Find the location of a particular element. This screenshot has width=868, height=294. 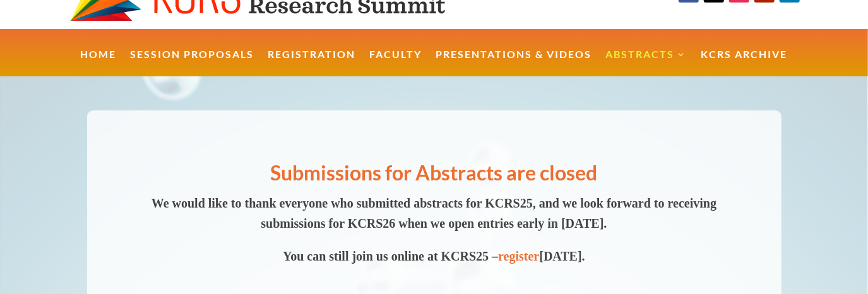

a: Home is located at coordinates (99, 63).